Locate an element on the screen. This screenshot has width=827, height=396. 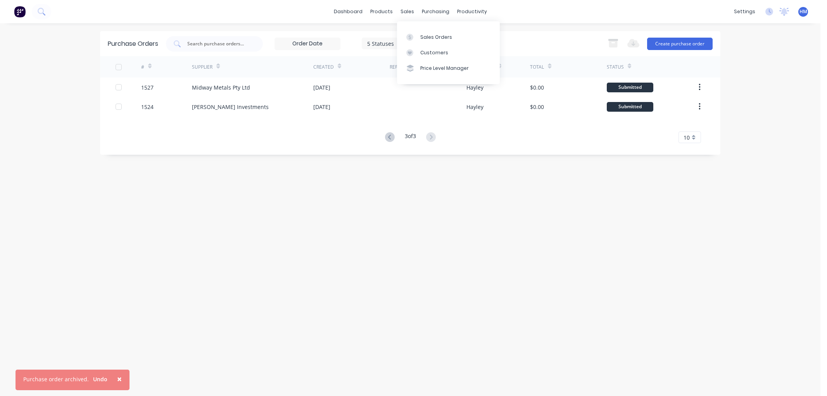
div: products is located at coordinates (381, 12).